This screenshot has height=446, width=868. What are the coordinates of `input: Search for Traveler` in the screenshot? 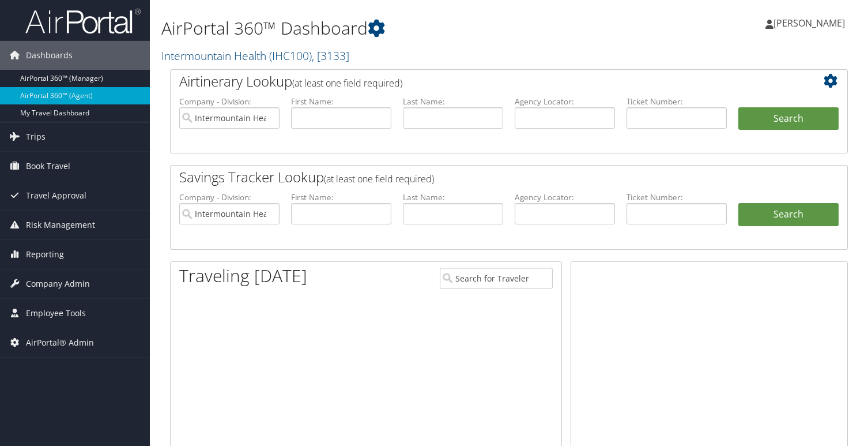 It's located at (496, 278).